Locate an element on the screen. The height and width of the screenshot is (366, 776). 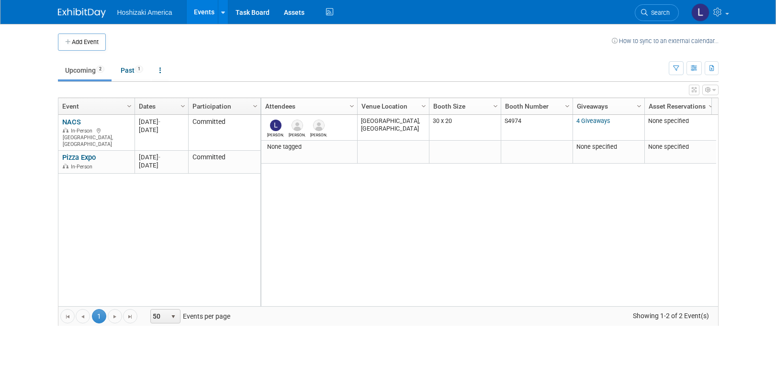
div: Lori Northeim is located at coordinates (275, 134).